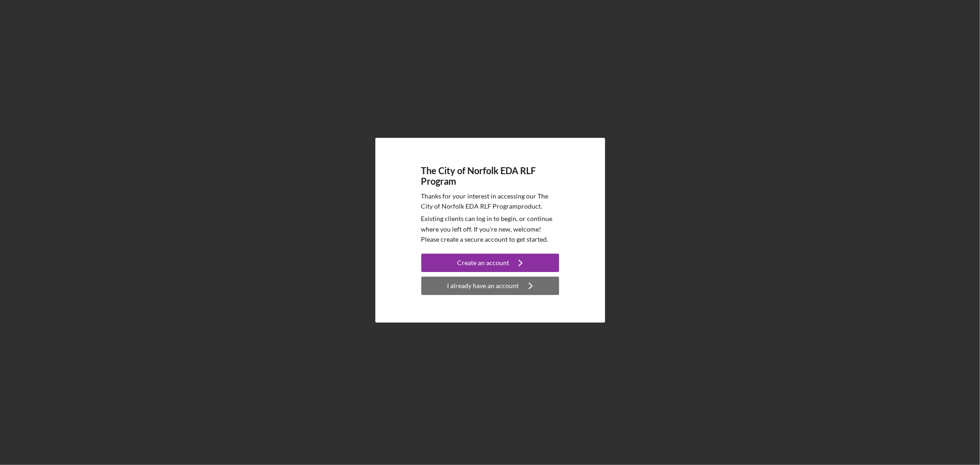  I want to click on button: I already have an account, so click(490, 286).